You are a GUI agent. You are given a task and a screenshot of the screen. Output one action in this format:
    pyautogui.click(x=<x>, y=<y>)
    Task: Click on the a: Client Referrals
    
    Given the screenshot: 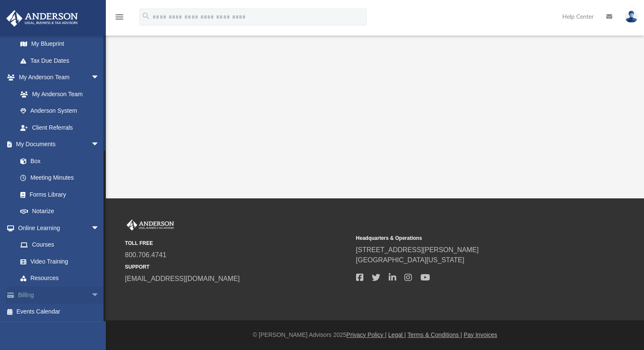 What is the action you would take?
    pyautogui.click(x=60, y=128)
    